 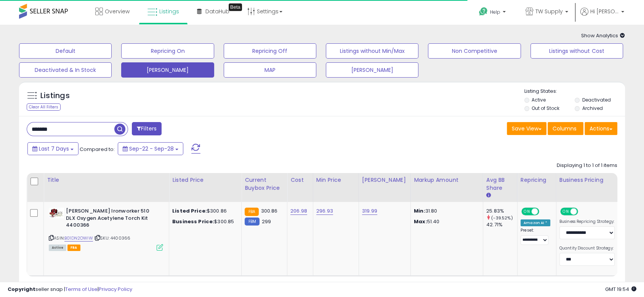 What do you see at coordinates (204, 211) in the screenshot?
I see `div: $300.86` at bounding box center [204, 211].